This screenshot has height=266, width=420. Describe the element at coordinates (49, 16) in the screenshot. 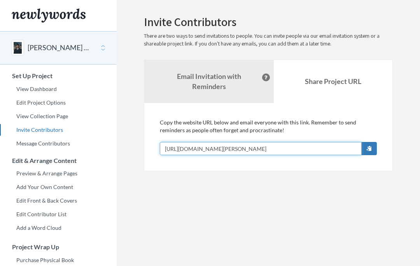

I see `img: Newlywords logo` at that location.